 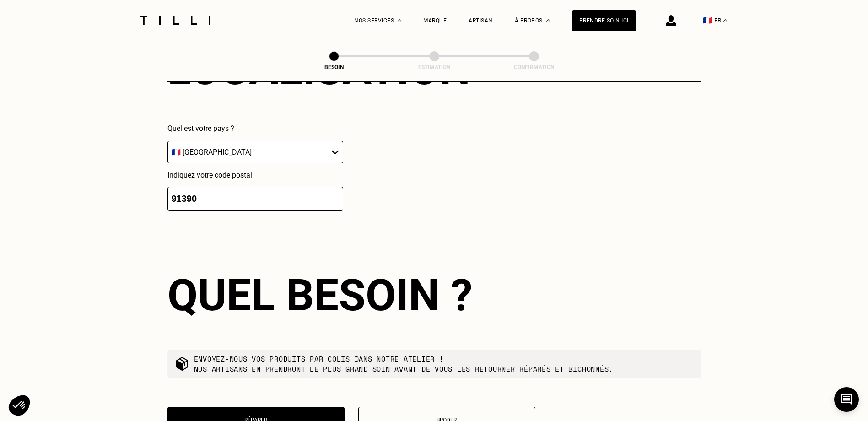 What do you see at coordinates (182, 364) in the screenshot?
I see `img: commande colis` at bounding box center [182, 364].